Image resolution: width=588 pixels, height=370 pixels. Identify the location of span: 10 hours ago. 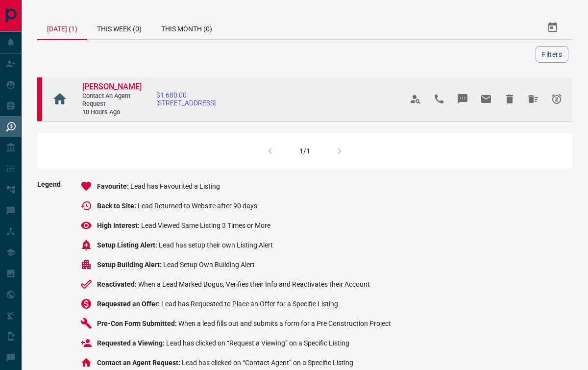
(112, 112).